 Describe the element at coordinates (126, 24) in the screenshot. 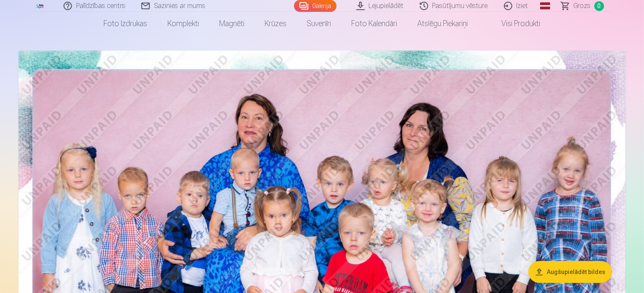

I see `a: Foto izdrukas` at that location.